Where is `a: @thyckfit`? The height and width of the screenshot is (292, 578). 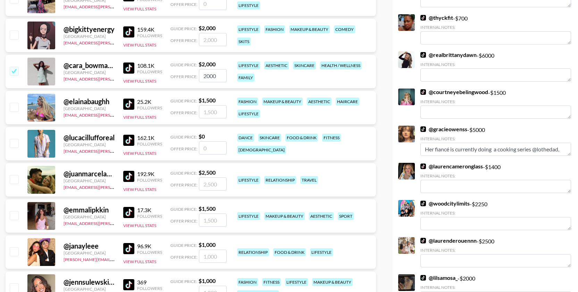 a: @thyckfit is located at coordinates (437, 18).